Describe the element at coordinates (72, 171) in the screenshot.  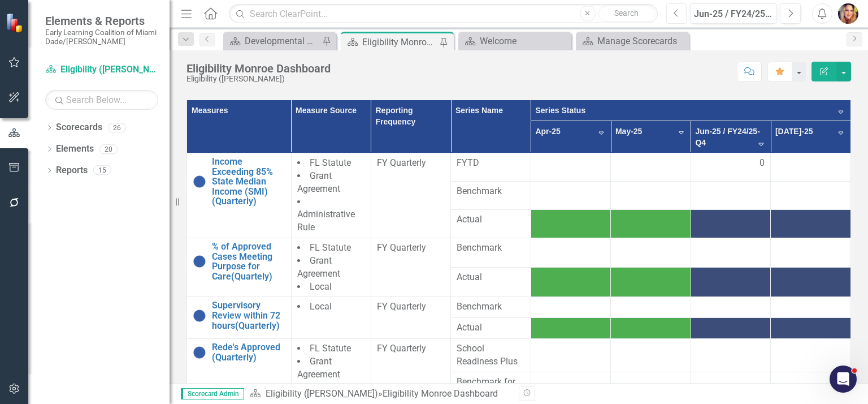
I see `a: Reports` at that location.